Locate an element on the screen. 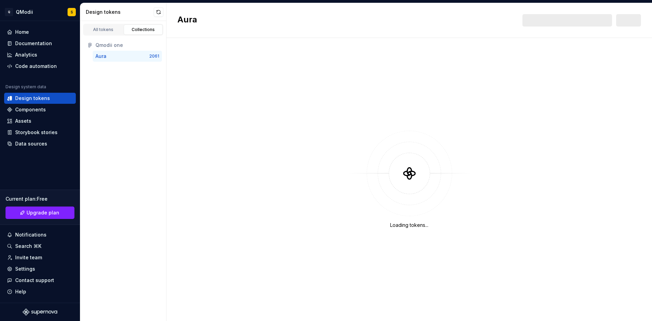 This screenshot has width=652, height=321. div: Components is located at coordinates (30, 110).